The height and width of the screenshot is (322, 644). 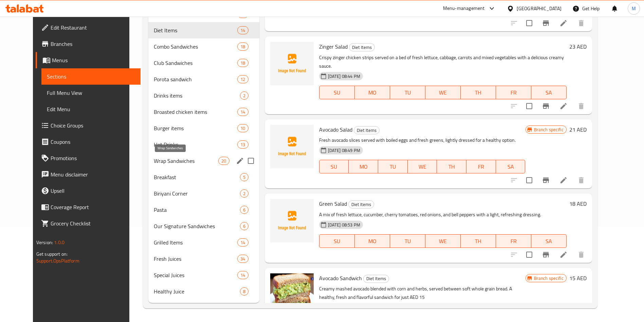 I want to click on span: Porota sandwich, so click(x=195, y=79).